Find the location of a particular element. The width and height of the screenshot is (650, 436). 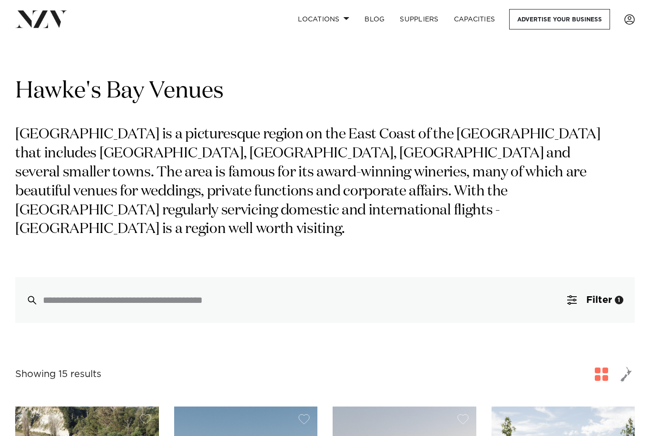

a: BLOG is located at coordinates (374, 19).